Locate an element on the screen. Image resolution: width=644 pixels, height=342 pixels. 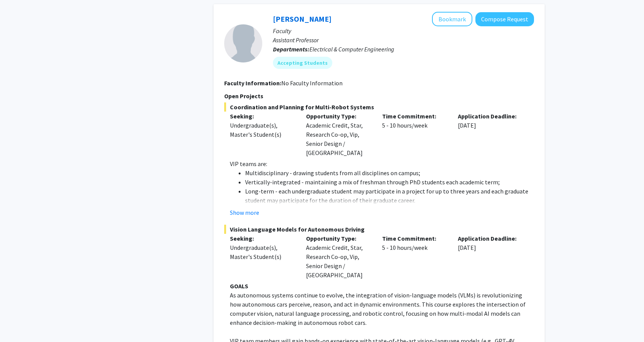
span: Coordination and Planning for Multi-Robot Systems is located at coordinates (379, 107).